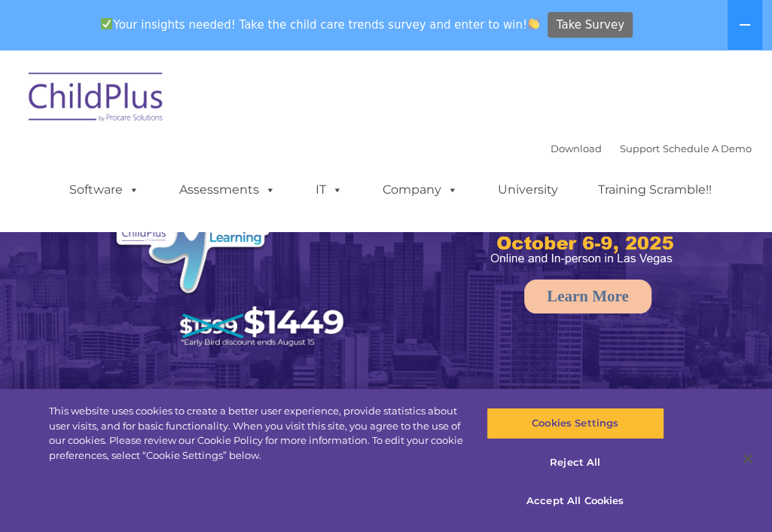  Describe the element at coordinates (748, 459) in the screenshot. I see `button: Close` at that location.